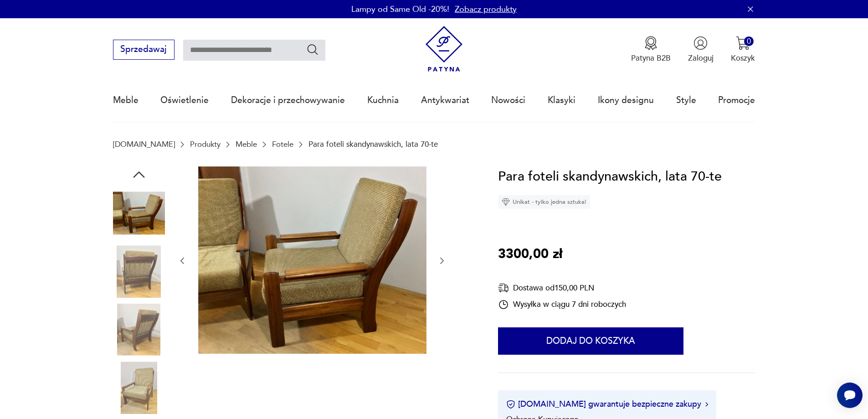  Describe the element at coordinates (748, 41) in the screenshot. I see `div: 0` at that location.